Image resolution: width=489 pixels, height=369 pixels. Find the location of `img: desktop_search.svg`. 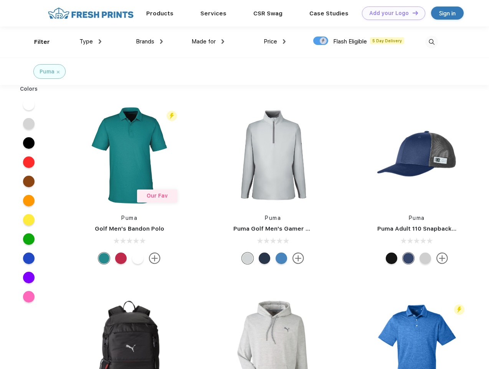

img: desktop_search.svg is located at coordinates (432, 42).